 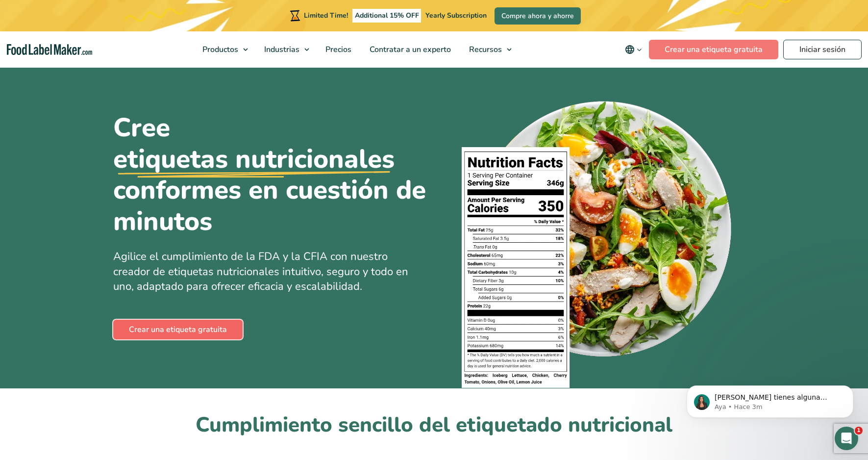 What do you see at coordinates (219, 49) in the screenshot?
I see `span: Productos` at bounding box center [219, 49].